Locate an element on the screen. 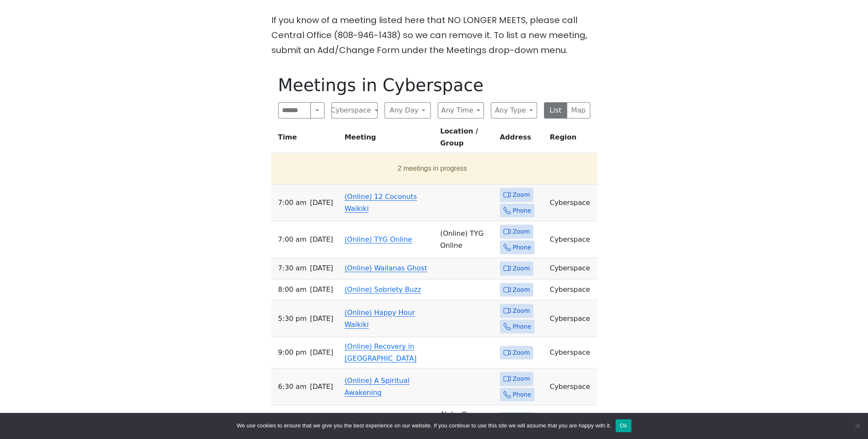  button: Any Day is located at coordinates (407, 111).